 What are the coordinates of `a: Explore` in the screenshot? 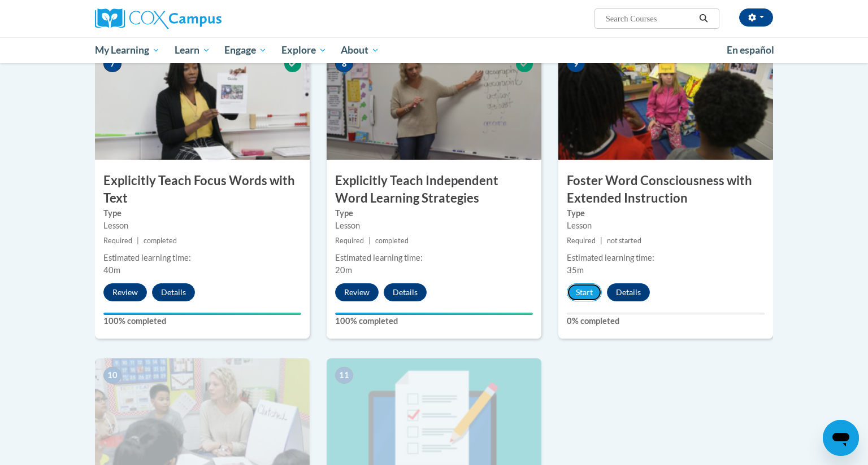 It's located at (304, 50).